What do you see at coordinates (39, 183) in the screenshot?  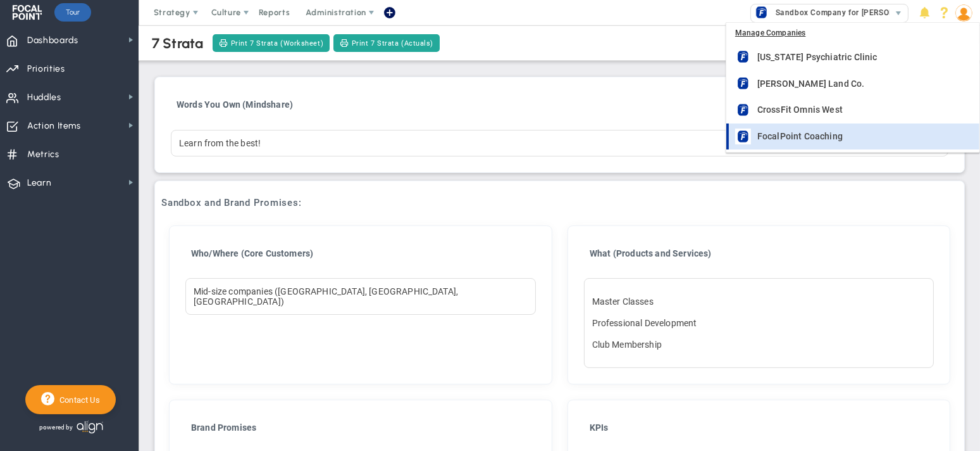 I see `span: Learn` at bounding box center [39, 183].